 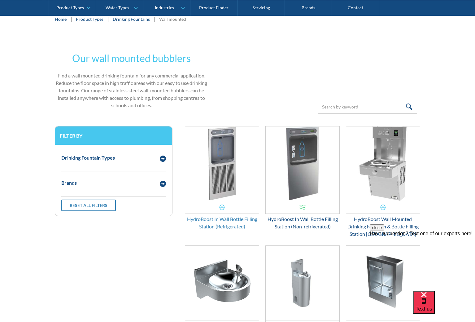 What do you see at coordinates (132, 90) in the screenshot?
I see `p: Find a wall mounted drinking fountain for any commercial application. Reduce the floor space in h...` at bounding box center [132, 90].